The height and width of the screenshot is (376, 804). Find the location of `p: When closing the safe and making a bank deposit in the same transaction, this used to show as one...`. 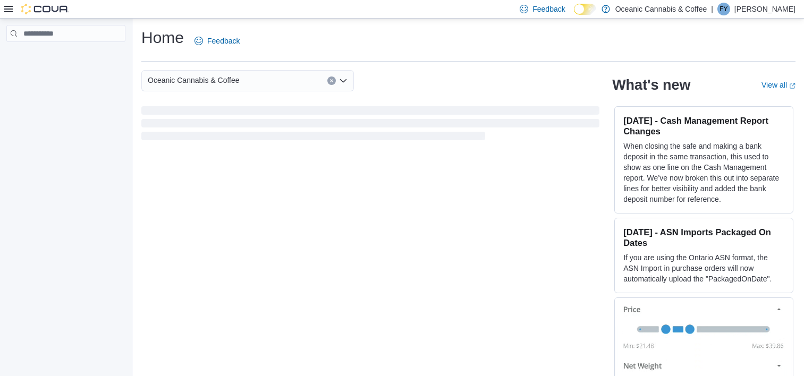

p: When closing the safe and making a bank deposit in the same transaction, this used to show as one... is located at coordinates (704, 173).